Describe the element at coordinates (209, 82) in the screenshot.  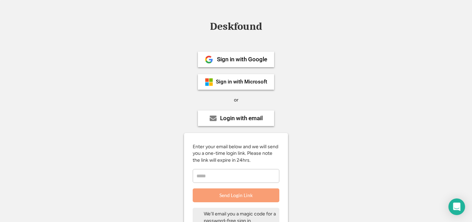
I see `img: ms-symbollockup_mssymbol_19.png` at that location.